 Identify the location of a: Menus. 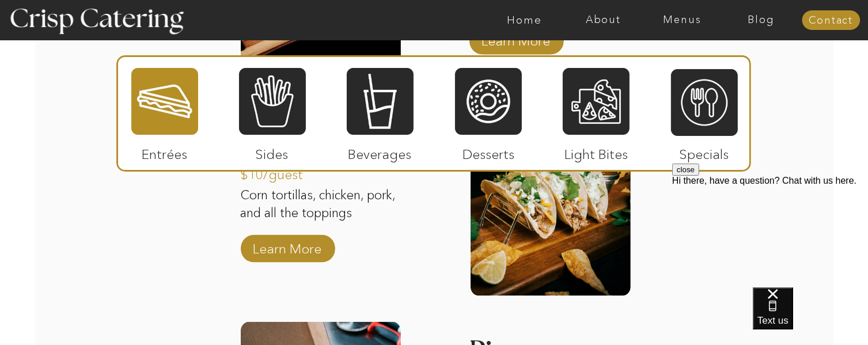
(682, 21).